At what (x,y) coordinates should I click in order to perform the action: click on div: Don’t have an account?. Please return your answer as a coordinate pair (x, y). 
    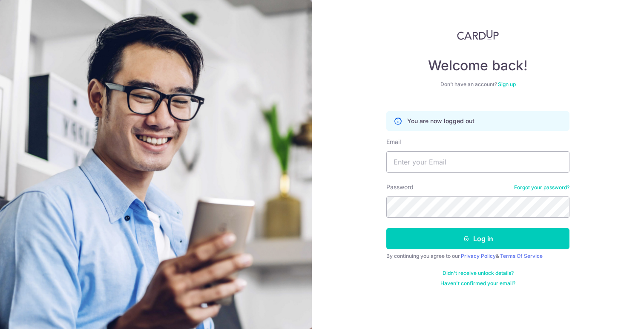
    Looking at the image, I should click on (478, 84).